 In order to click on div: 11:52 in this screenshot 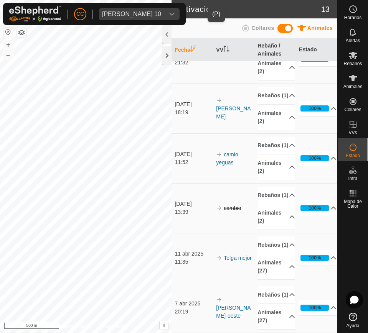, I will do `click(193, 162)`.